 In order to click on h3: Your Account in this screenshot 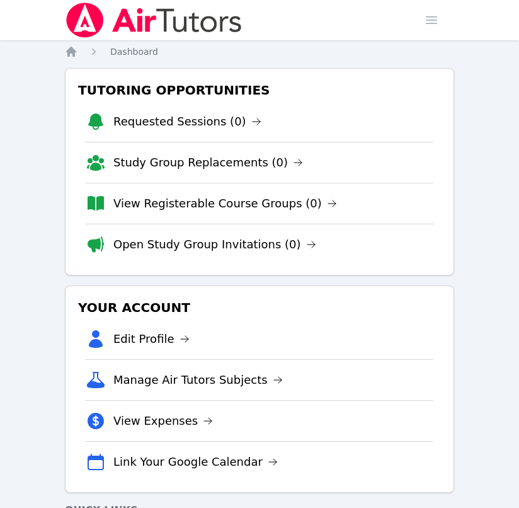, I will do `click(260, 308)`.